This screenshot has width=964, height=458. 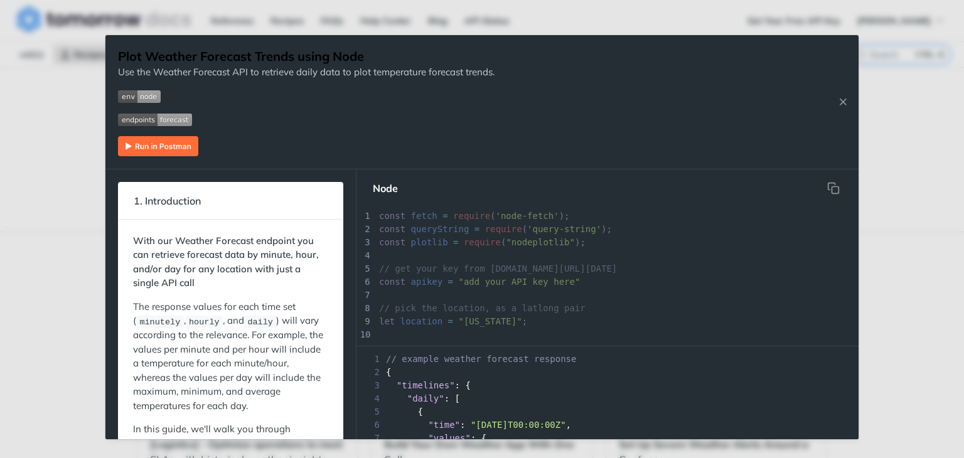 I want to click on span: 7, so click(x=370, y=438).